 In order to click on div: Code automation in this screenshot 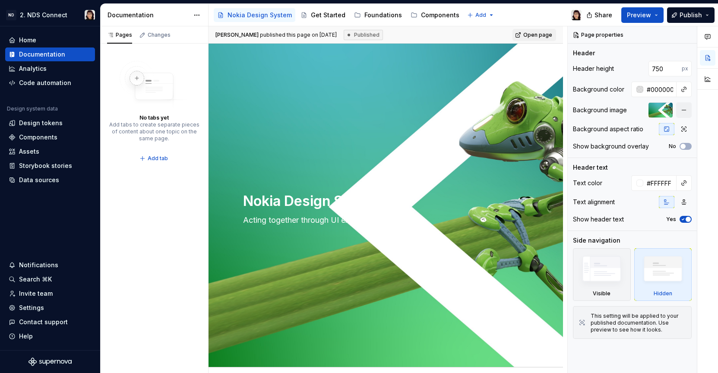, I will do `click(45, 83)`.